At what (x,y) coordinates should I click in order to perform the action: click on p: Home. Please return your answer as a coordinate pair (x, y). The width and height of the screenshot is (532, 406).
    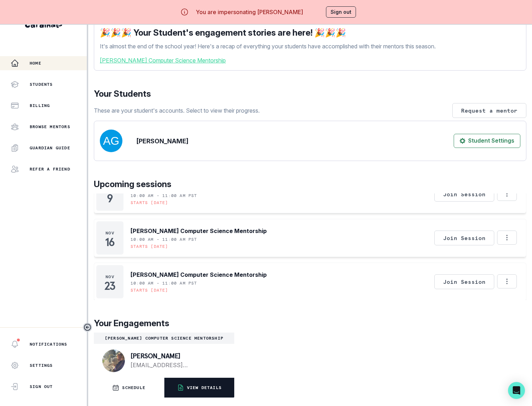
    Looking at the image, I should click on (35, 63).